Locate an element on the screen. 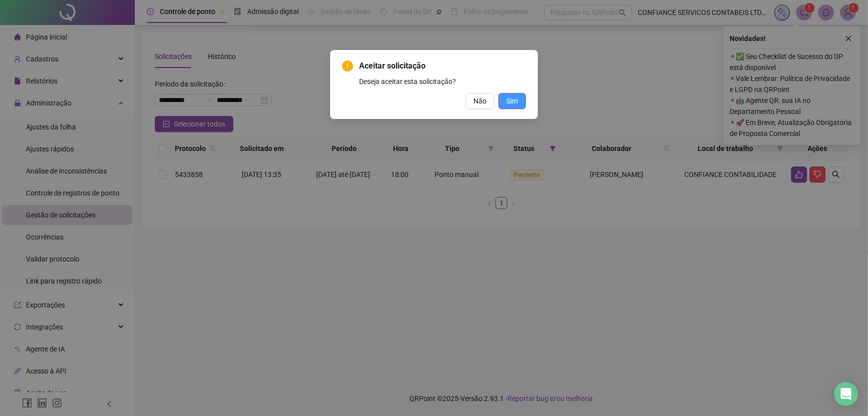  span: Aceitar solicitação is located at coordinates (443, 66).